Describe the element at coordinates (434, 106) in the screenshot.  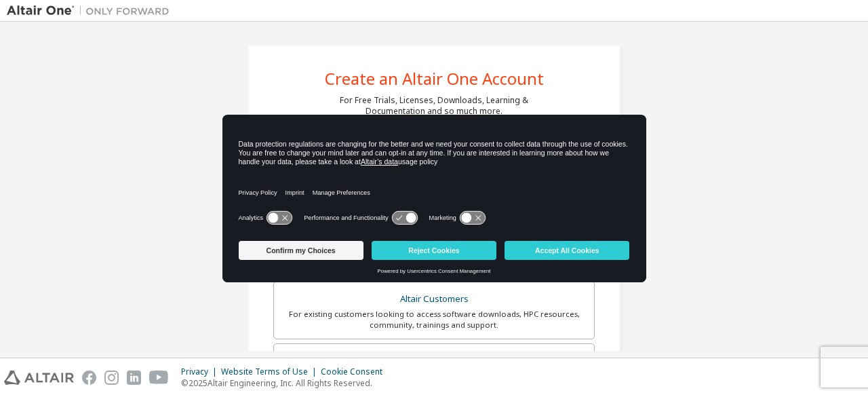
I see `div: For Free Trials, Licenses, Downloads, Learning & Documentation and so much more.` at that location.